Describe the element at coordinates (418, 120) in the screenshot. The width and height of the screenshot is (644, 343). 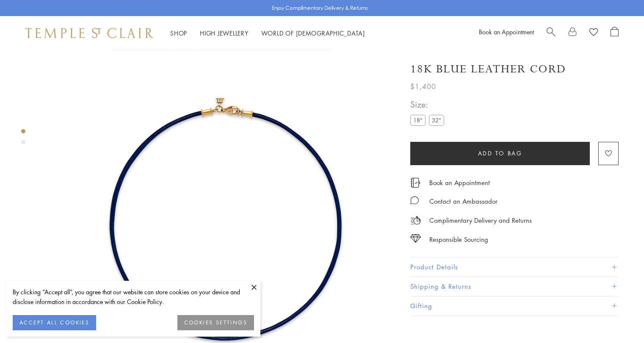
I see `label: 18"` at that location.